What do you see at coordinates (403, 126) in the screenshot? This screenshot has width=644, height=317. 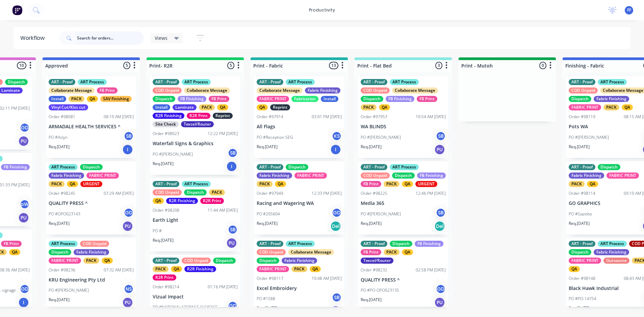 I see `p: WA BLINDS` at bounding box center [403, 126].